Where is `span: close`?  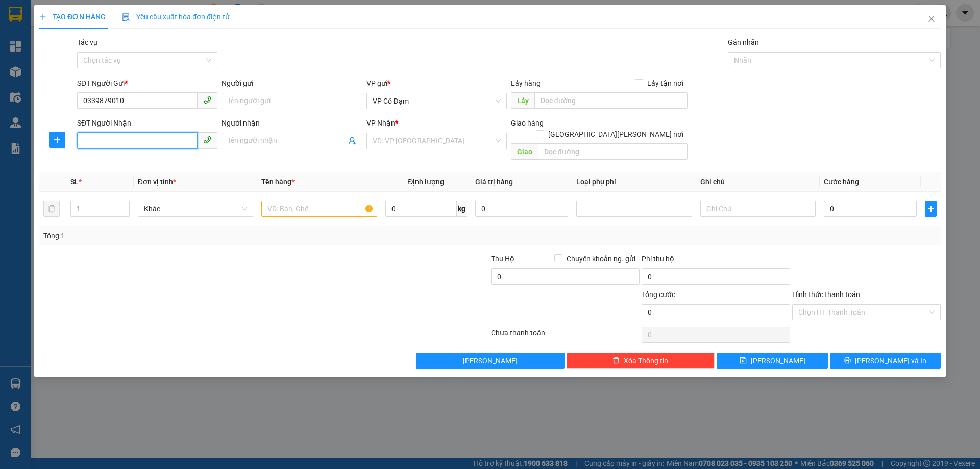 span: close is located at coordinates (932, 19).